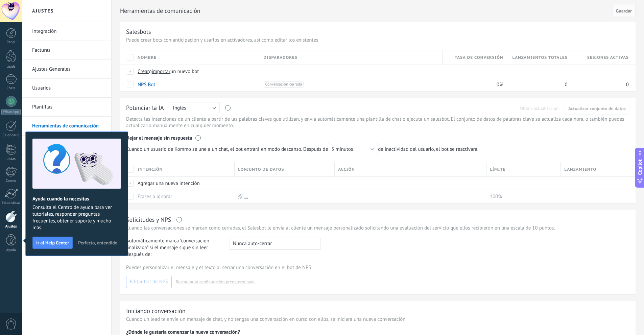 The width and height of the screenshot is (644, 335). Describe the element at coordinates (252, 243) in the screenshot. I see `span: Nunca auto-cerrar` at that location.